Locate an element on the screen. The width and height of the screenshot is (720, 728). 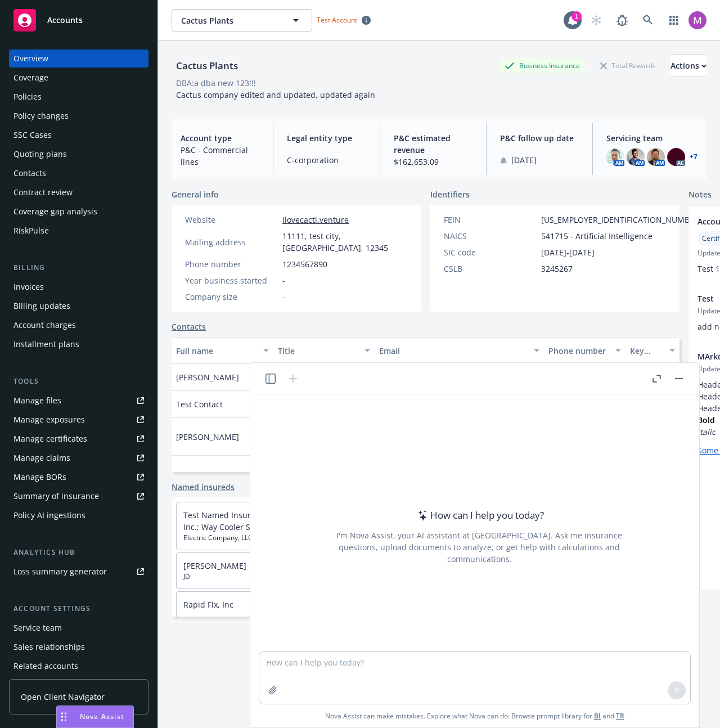
a: Accounts is located at coordinates (79, 20).